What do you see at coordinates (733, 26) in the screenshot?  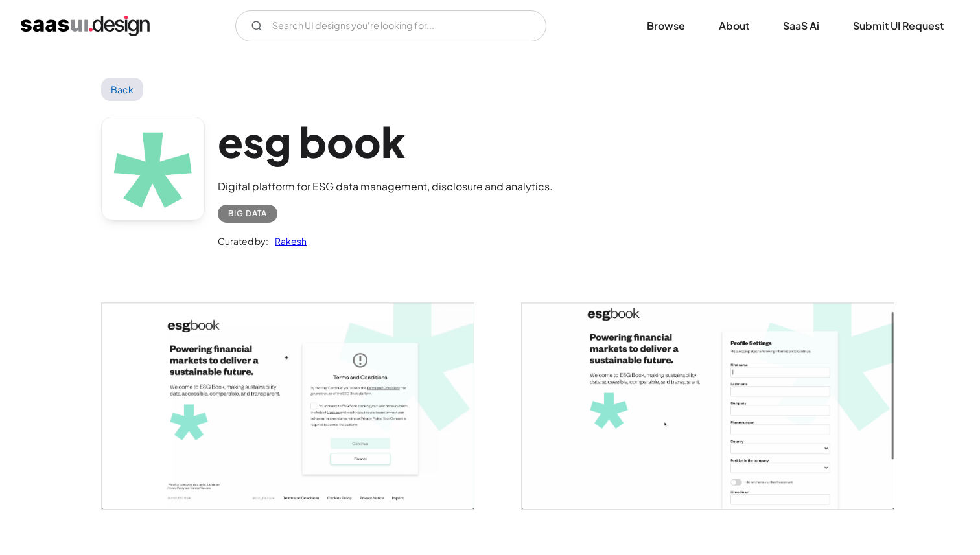 I see `a: About` at bounding box center [733, 26].